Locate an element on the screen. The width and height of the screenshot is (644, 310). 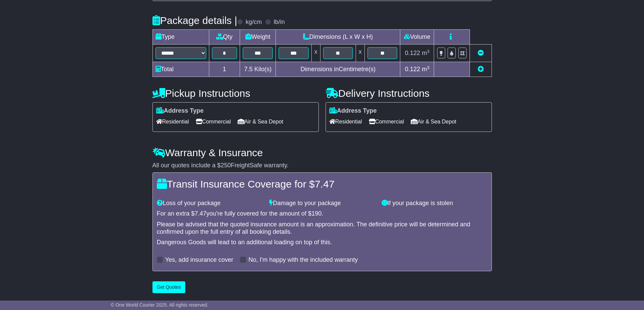
td: Kilo(s) is located at coordinates (258, 70).